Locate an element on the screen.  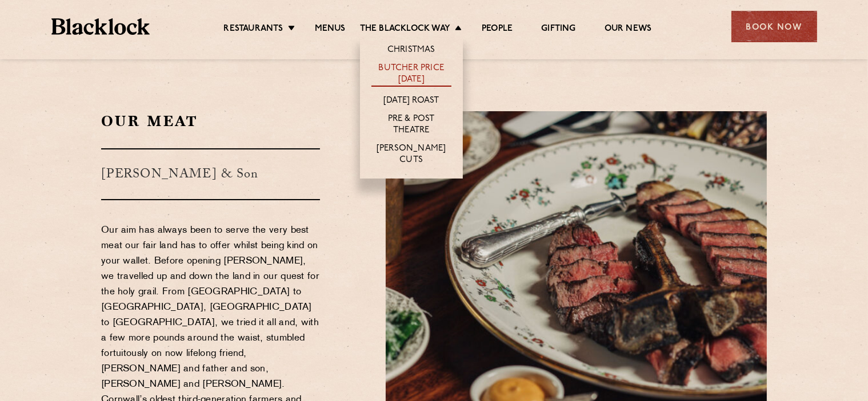
a: Our News is located at coordinates (628, 29).